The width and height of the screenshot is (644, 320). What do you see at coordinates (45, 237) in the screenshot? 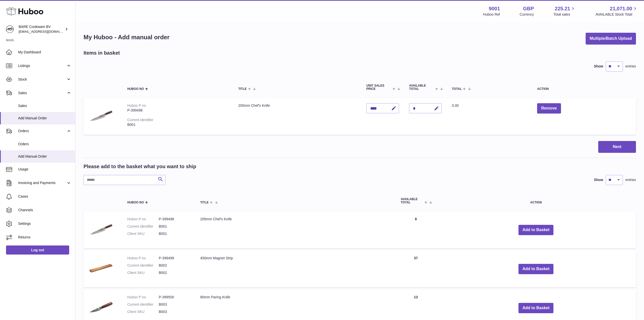
I see `span: Returns` at bounding box center [45, 237].